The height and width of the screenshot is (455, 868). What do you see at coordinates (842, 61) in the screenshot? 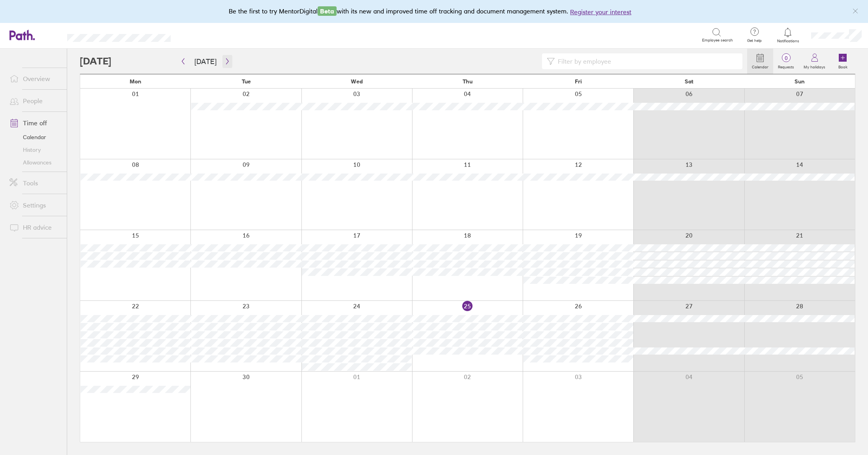
I see `a: Book` at bounding box center [842, 61].